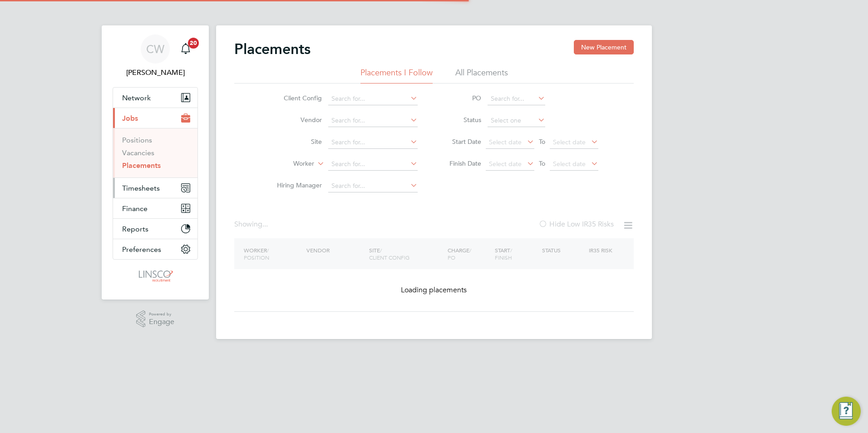 The height and width of the screenshot is (433, 868). What do you see at coordinates (516, 120) in the screenshot?
I see `input: Select one` at bounding box center [516, 120].